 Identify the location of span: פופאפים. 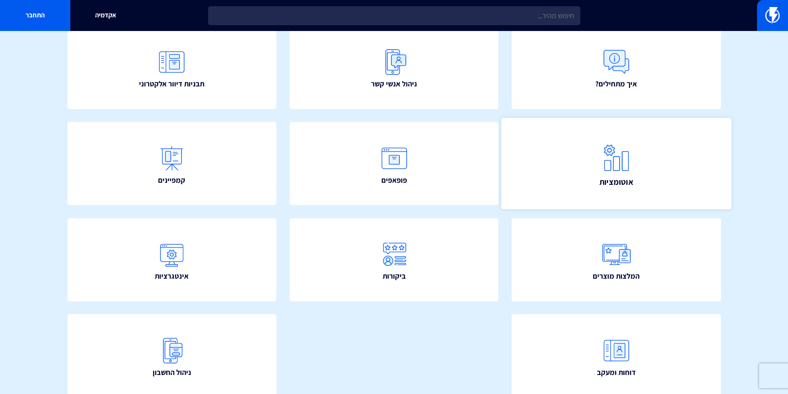
(394, 180).